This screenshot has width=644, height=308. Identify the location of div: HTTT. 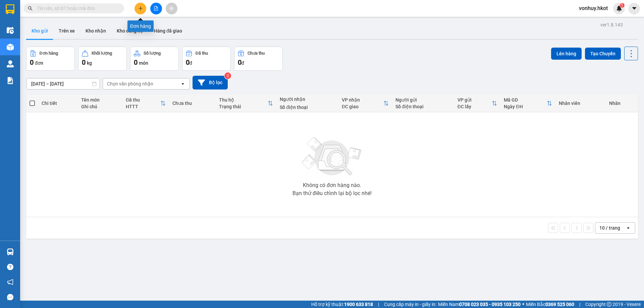
(143, 107).